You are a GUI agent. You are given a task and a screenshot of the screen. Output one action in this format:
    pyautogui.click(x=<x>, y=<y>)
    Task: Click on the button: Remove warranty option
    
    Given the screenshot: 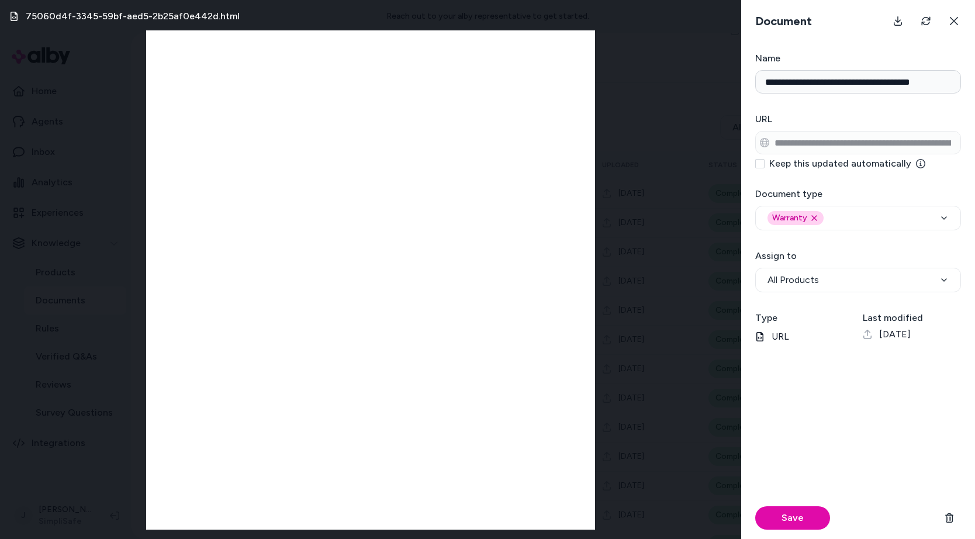 What is the action you would take?
    pyautogui.click(x=814, y=218)
    